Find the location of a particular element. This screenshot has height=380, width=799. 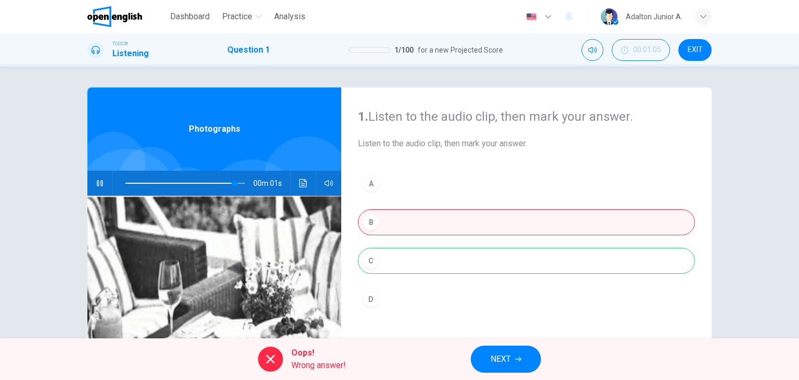

strong: 1. is located at coordinates (363, 117).